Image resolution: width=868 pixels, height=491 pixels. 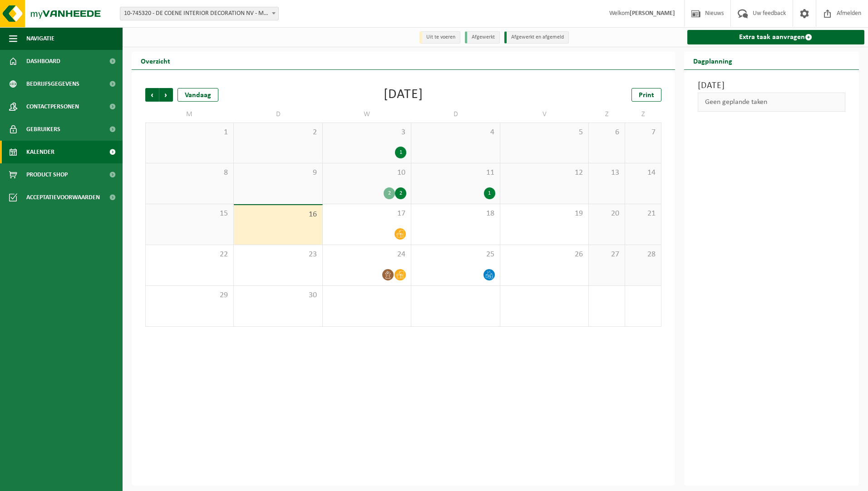 I want to click on a: Print, so click(x=646, y=95).